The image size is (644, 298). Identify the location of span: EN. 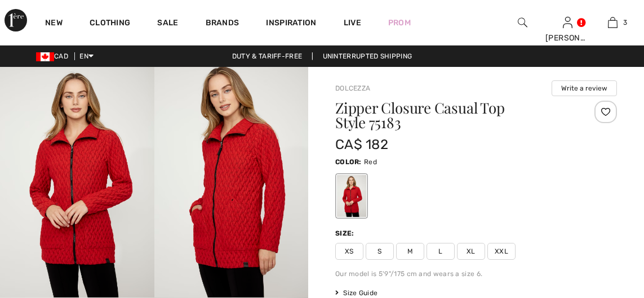
(86, 56).